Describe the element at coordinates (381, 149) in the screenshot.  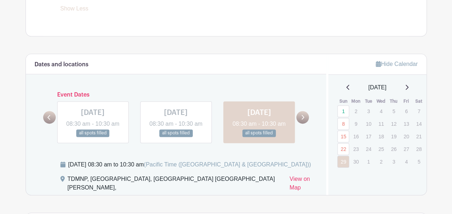
I see `p: 25` at that location.